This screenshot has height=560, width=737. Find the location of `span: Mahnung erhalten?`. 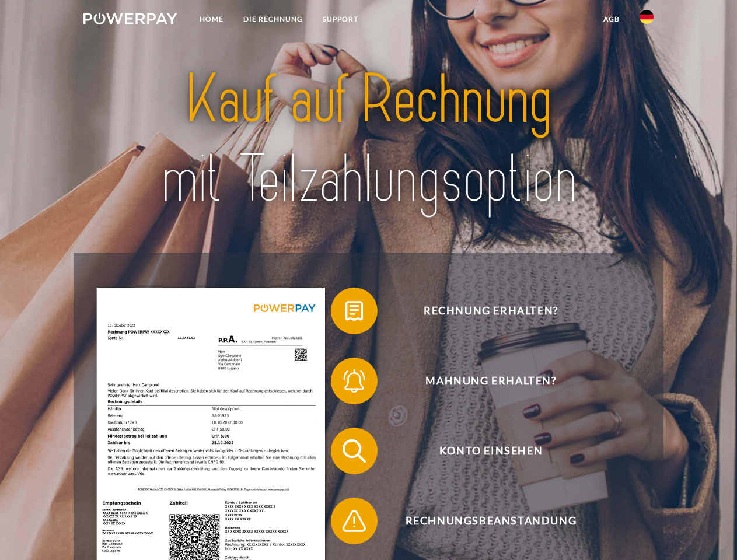

span: Mahnung erhalten? is located at coordinates (491, 381).